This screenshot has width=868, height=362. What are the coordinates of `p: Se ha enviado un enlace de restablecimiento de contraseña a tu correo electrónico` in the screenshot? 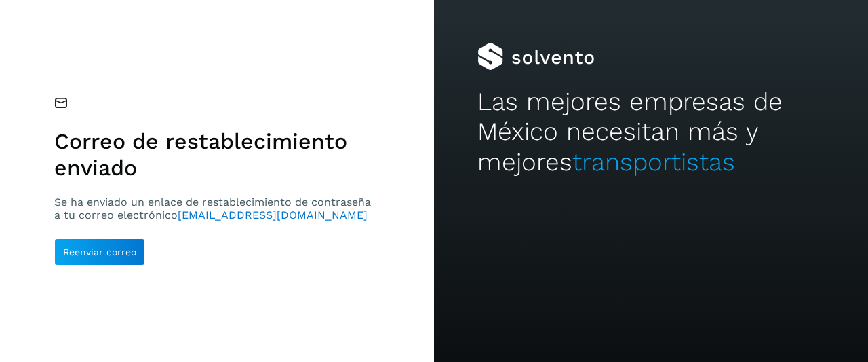 It's located at (215, 209).